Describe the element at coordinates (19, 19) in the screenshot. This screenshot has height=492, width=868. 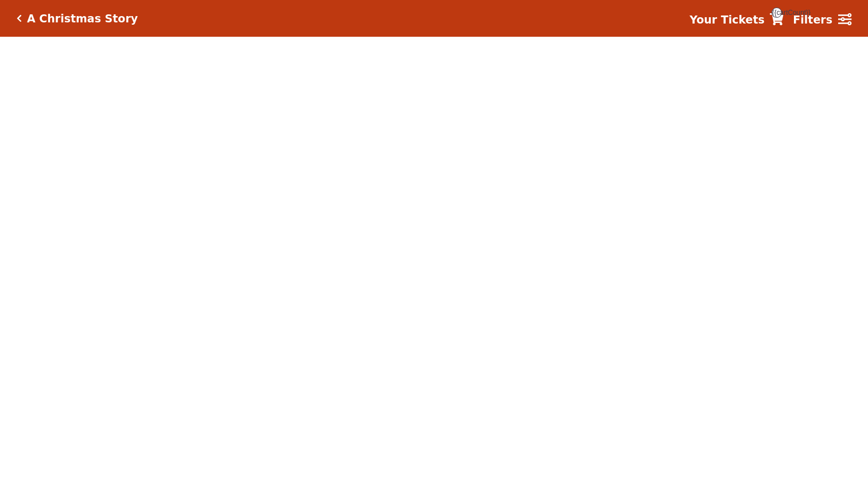
I see `a: Click here to go back to filters` at that location.